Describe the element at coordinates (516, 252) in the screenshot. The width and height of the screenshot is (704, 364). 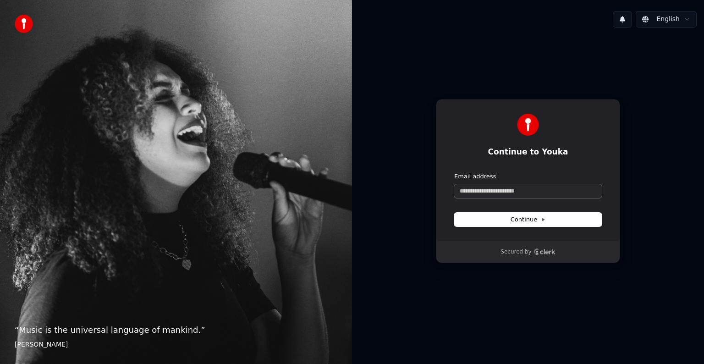
I see `p: Secured by` at that location.